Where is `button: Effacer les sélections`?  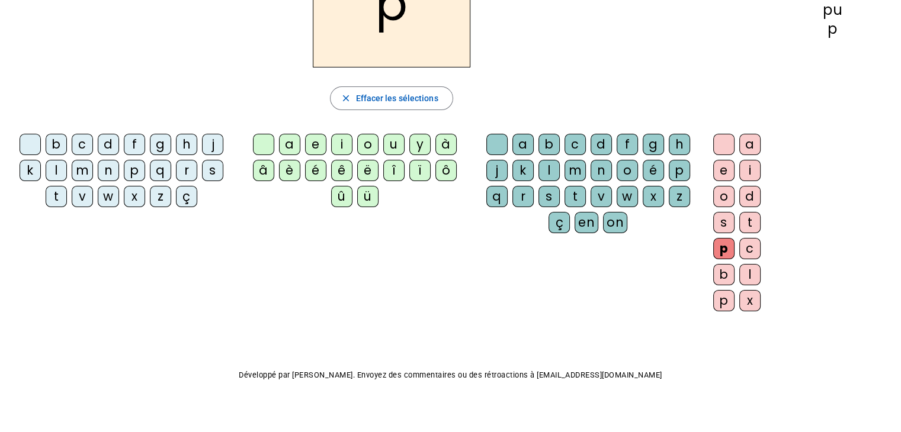 button: Effacer les sélections is located at coordinates (391, 98).